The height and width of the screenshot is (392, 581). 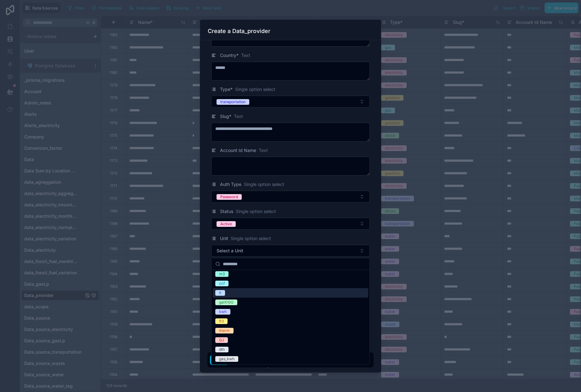 I want to click on span: Country *, so click(x=229, y=55).